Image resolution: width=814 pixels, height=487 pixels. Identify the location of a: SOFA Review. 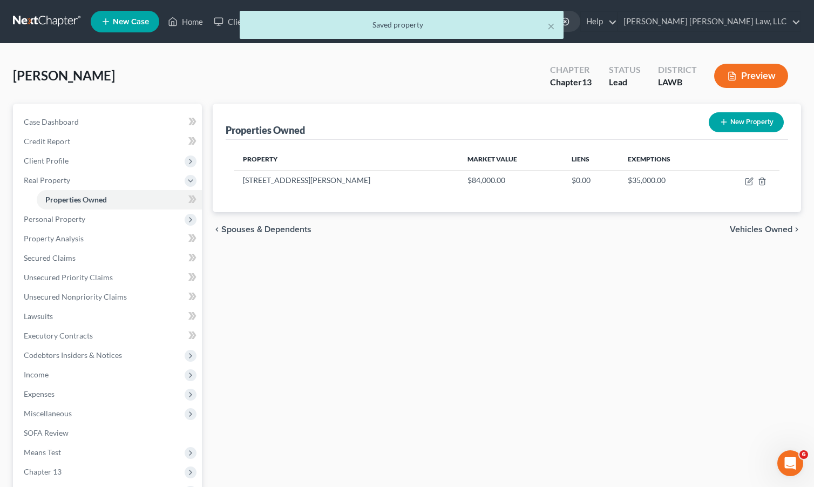
(109, 433).